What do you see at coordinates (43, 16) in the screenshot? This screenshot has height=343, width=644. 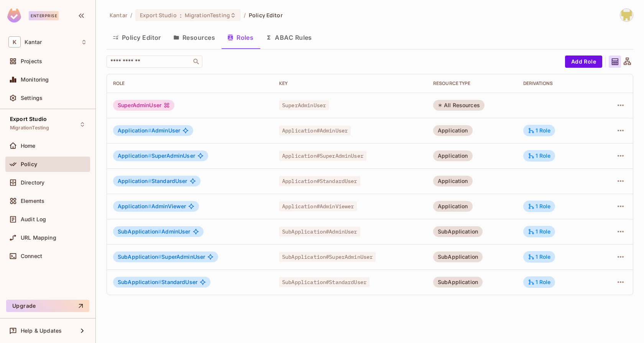 I see `div: Enterprise` at bounding box center [43, 16].